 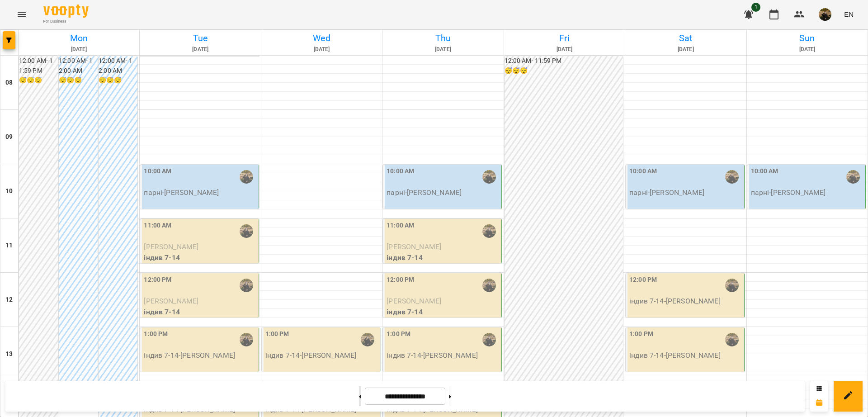 I want to click on span: 1, so click(x=756, y=8).